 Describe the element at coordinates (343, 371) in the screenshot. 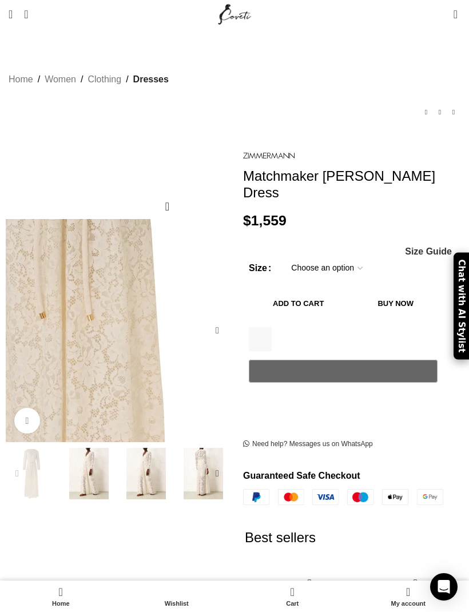

I see `button: Pay with GPay` at that location.